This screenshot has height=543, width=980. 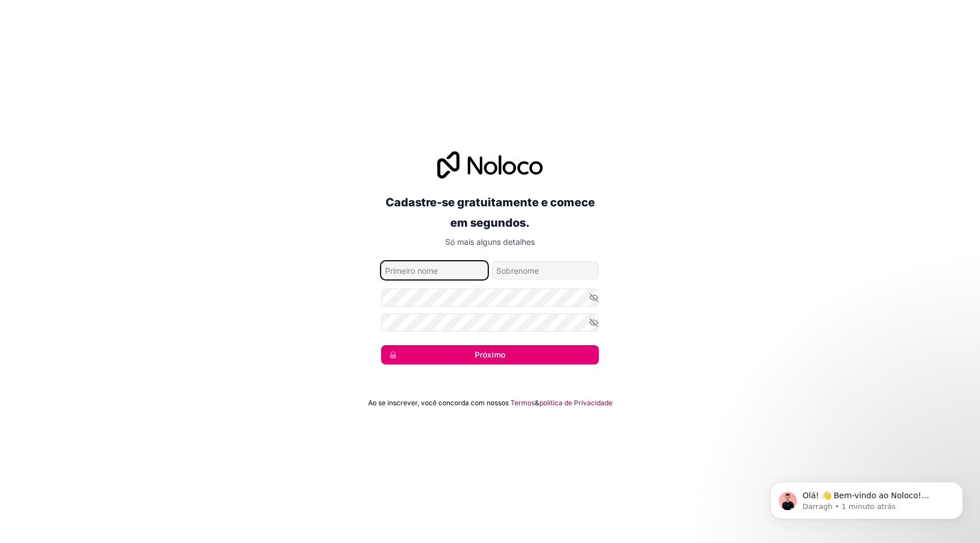 What do you see at coordinates (490, 323) in the screenshot?
I see `input: Confirme sua senha` at bounding box center [490, 323].